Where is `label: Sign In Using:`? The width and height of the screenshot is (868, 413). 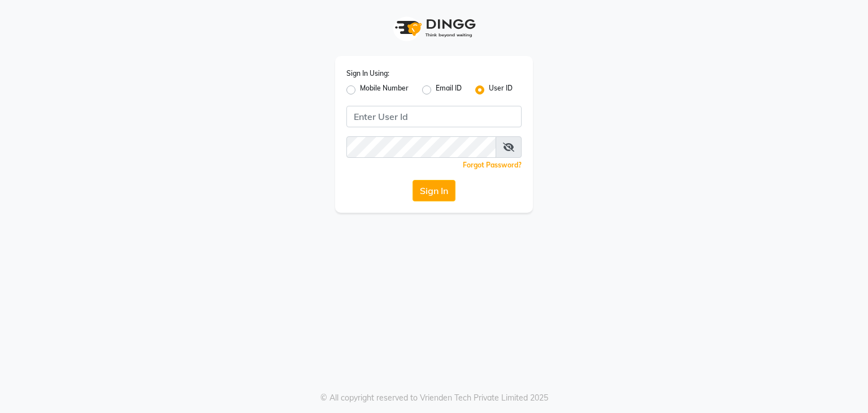
label: Sign In Using: is located at coordinates (368, 73).